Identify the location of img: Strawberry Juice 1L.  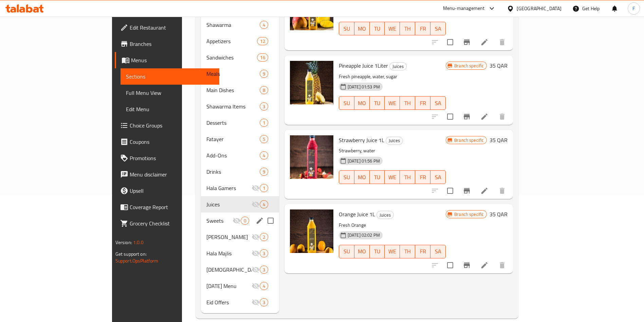
(312, 157).